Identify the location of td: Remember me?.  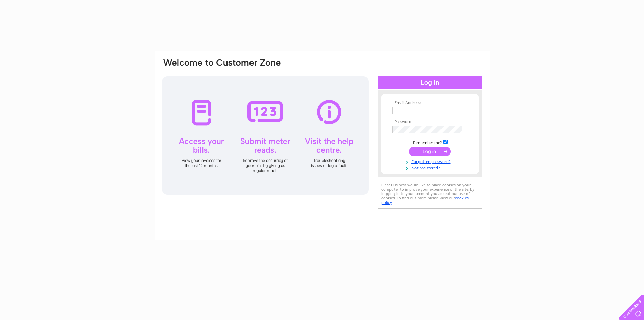
(430, 142).